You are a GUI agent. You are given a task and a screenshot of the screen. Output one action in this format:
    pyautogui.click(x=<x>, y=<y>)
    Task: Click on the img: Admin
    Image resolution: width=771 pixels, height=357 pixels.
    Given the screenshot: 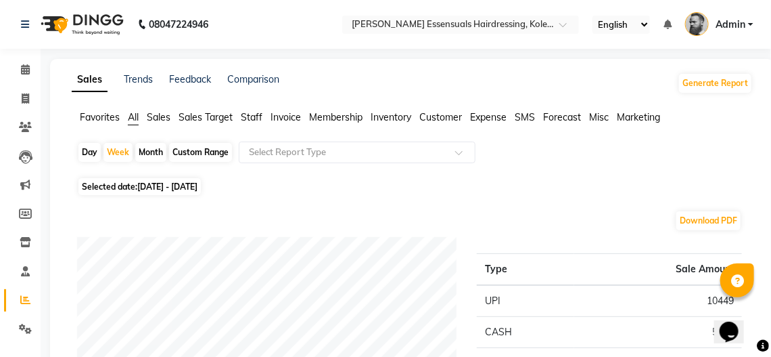 What is the action you would take?
    pyautogui.click(x=697, y=24)
    